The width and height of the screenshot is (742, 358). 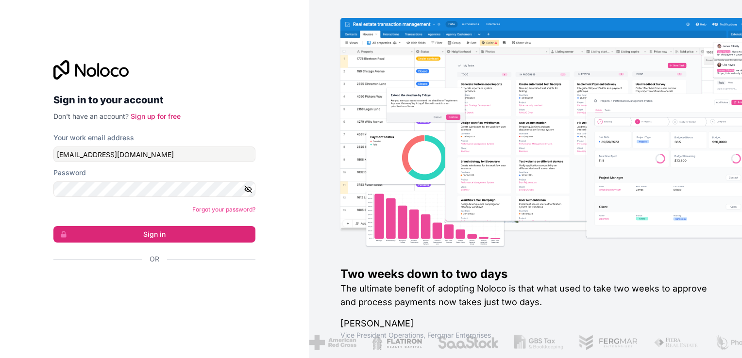 What do you see at coordinates (397, 343) in the screenshot?
I see `img: /assets/flatiron-C8eUkumj.png` at bounding box center [397, 343].